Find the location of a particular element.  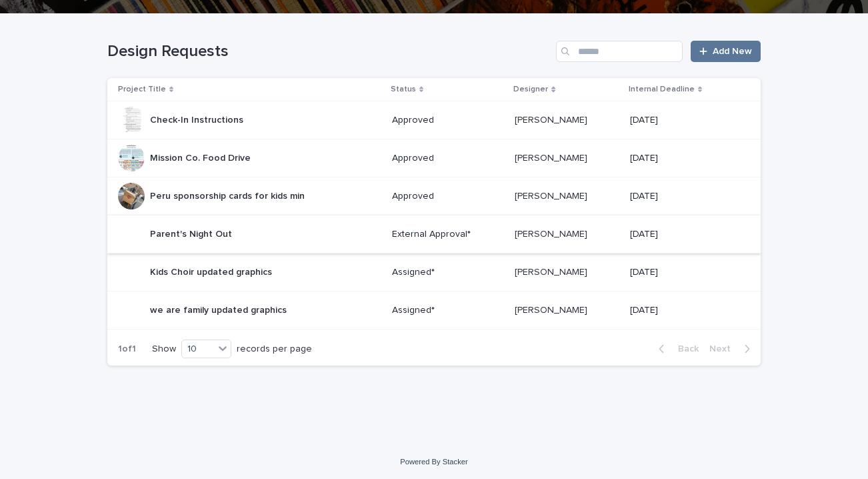

a: Powered By Stacker is located at coordinates (434, 462).